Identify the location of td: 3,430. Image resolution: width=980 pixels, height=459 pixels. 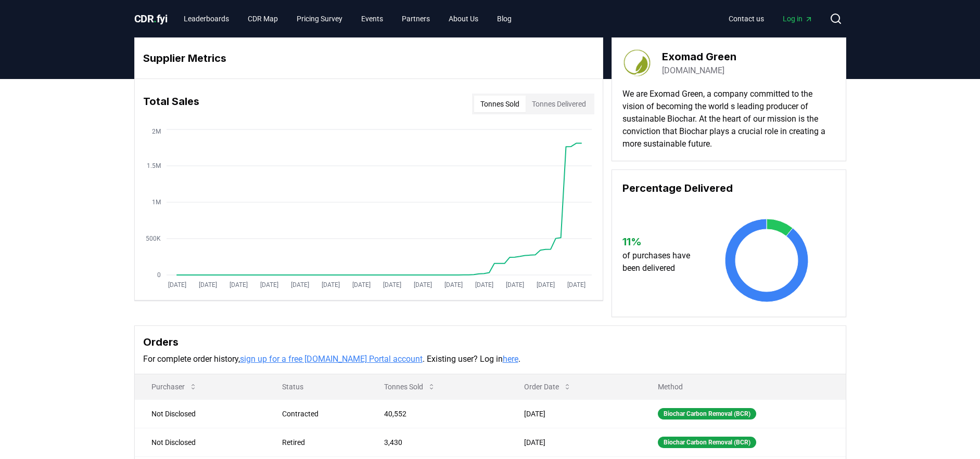
(437, 442).